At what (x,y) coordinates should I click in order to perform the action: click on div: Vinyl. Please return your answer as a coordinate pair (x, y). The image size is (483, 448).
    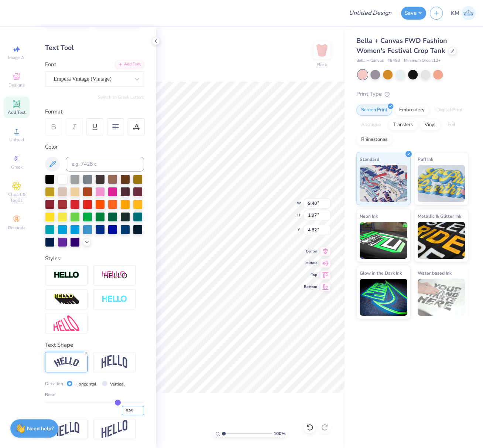
    Looking at the image, I should click on (430, 125).